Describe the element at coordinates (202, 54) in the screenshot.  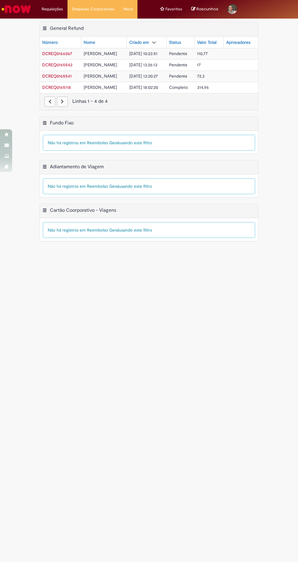
I see `span: 110,77` at that location.